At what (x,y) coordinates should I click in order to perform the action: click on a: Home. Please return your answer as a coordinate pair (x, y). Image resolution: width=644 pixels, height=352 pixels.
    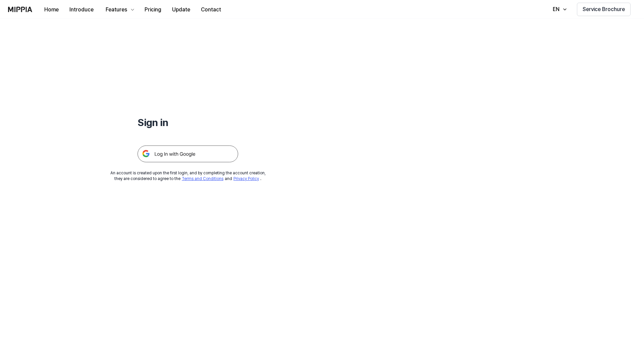
    Looking at the image, I should click on (51, 9).